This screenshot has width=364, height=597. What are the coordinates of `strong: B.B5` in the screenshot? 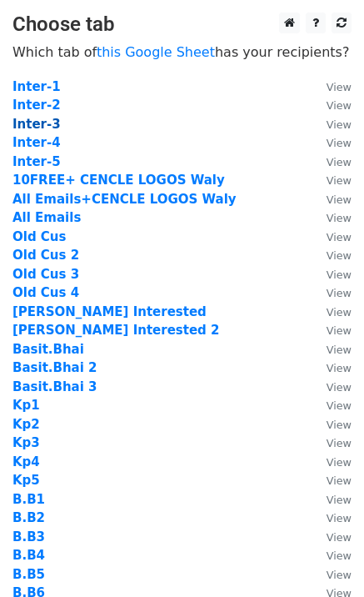 It's located at (28, 575).